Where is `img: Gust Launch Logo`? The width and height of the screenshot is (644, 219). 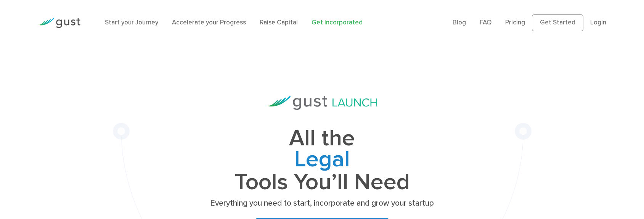 img: Gust Launch Logo is located at coordinates (322, 102).